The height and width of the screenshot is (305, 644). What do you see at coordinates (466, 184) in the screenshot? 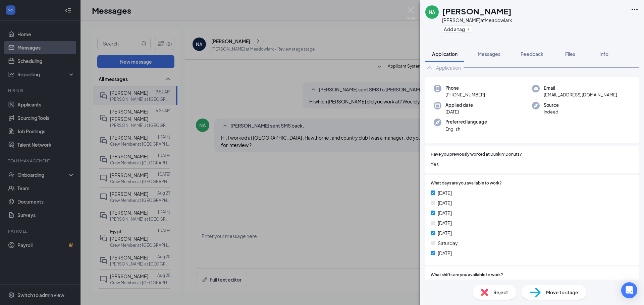
I see `span: What days are you available to work?` at bounding box center [466, 184].